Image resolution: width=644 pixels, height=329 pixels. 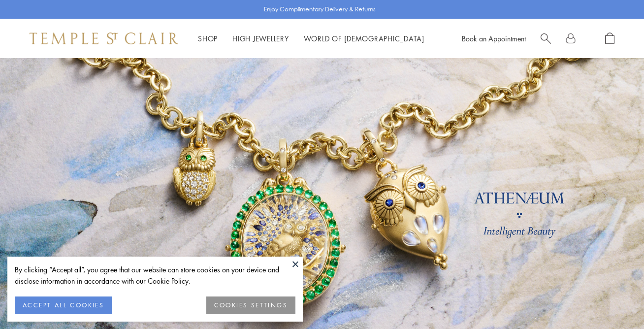 What do you see at coordinates (311, 38) in the screenshot?
I see `nav: Main navigation` at bounding box center [311, 38].